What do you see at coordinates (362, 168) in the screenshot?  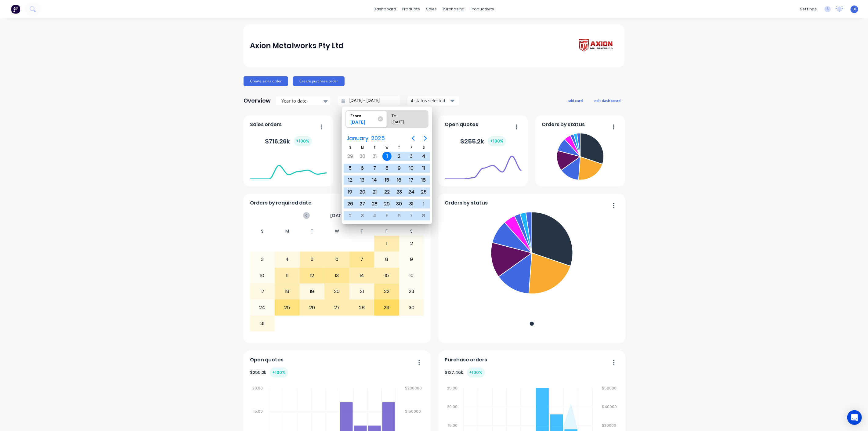 I see `div: Monday, January 6, 2025` at bounding box center [362, 168].